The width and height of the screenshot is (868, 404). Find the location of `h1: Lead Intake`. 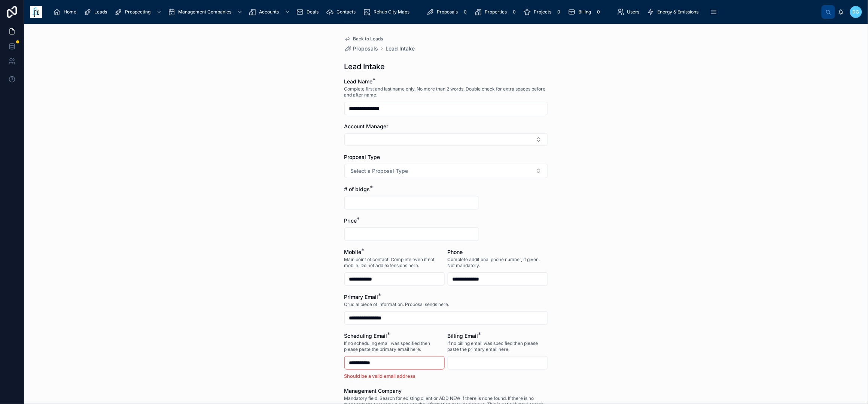

h1: Lead Intake is located at coordinates (365, 67).